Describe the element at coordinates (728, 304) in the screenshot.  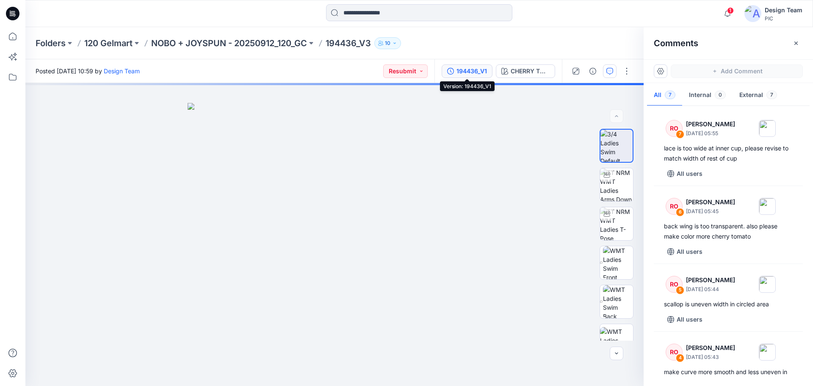
I see `div: scallop is uneven width in circled area` at that location.